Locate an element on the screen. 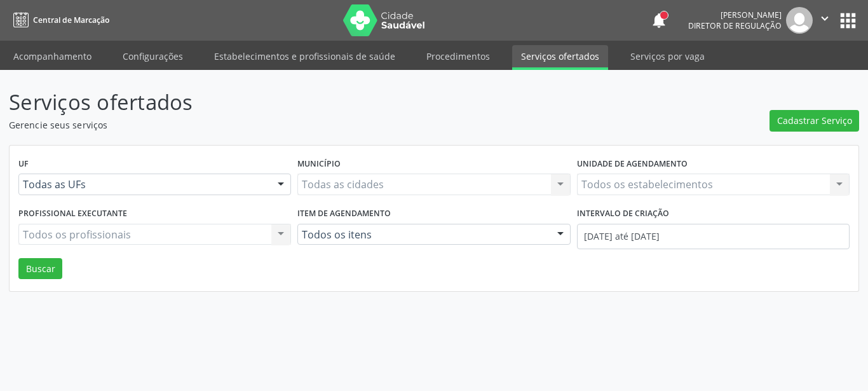 Image resolution: width=868 pixels, height=391 pixels. span: Central de Marcação is located at coordinates (71, 20).